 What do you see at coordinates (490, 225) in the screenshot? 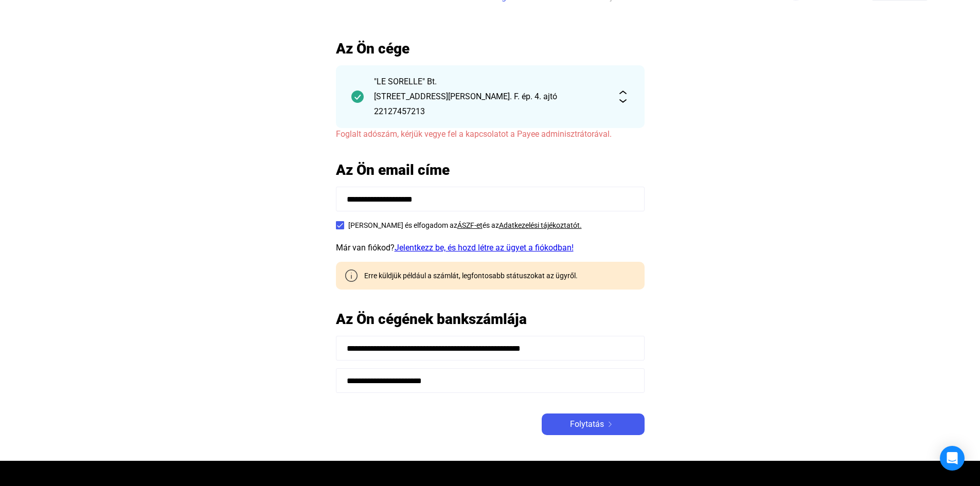
I see `span: és az` at bounding box center [490, 225].